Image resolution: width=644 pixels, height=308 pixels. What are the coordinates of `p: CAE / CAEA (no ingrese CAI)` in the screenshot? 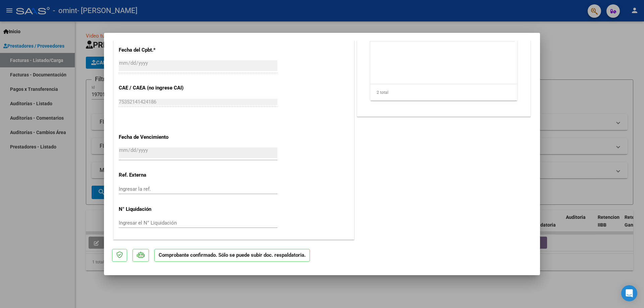 It's located at (153, 88).